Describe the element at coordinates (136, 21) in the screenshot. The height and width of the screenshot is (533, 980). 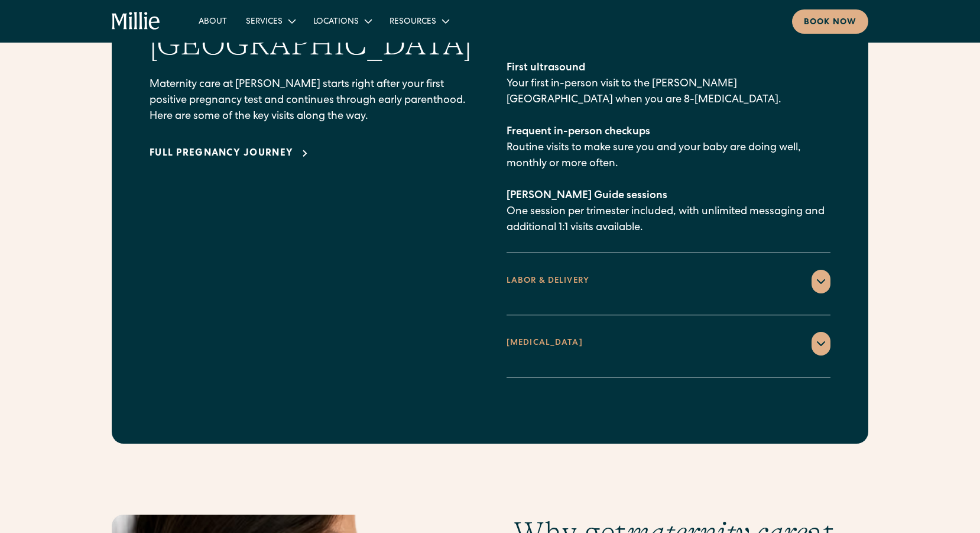
I see `a: home` at that location.